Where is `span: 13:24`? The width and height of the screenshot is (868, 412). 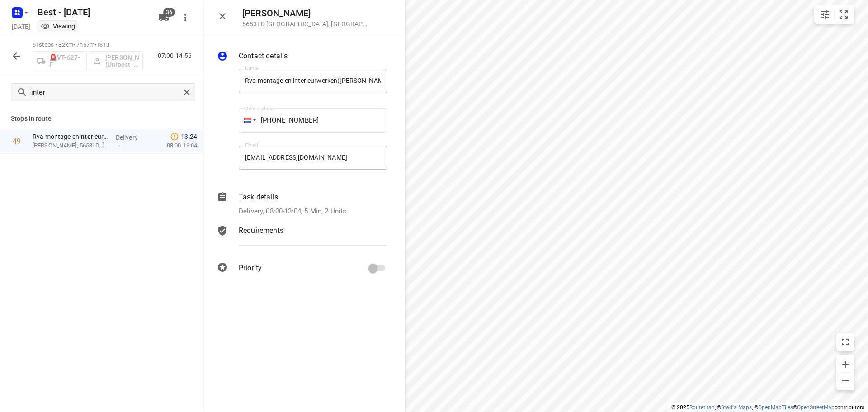
span: 13:24 is located at coordinates (189, 137).